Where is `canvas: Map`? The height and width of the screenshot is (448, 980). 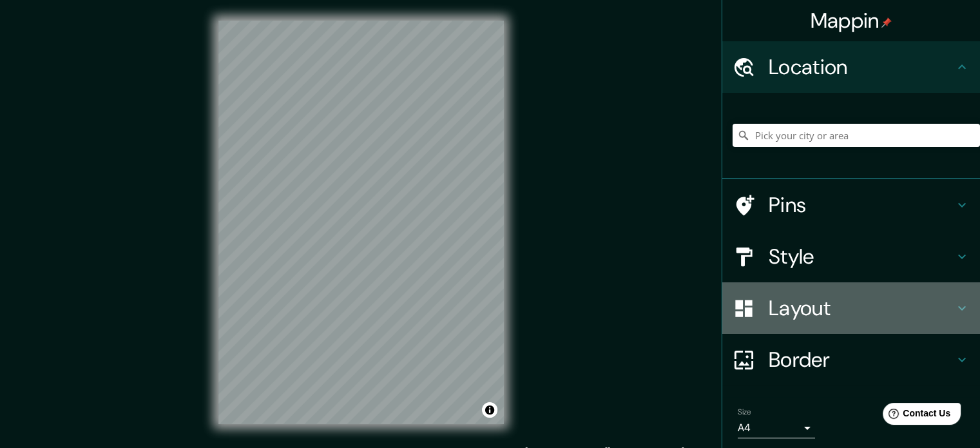 canvas: Map is located at coordinates (361, 222).